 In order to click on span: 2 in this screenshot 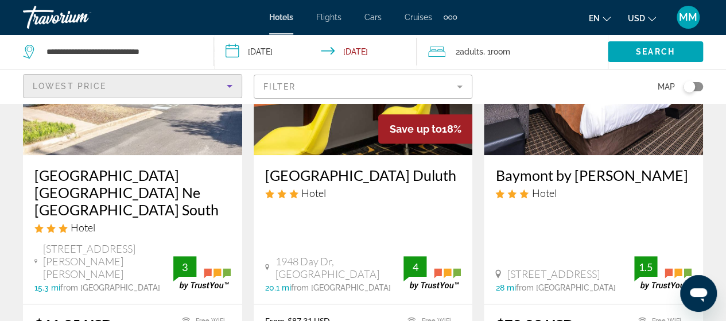, I will do `click(469, 52)`.